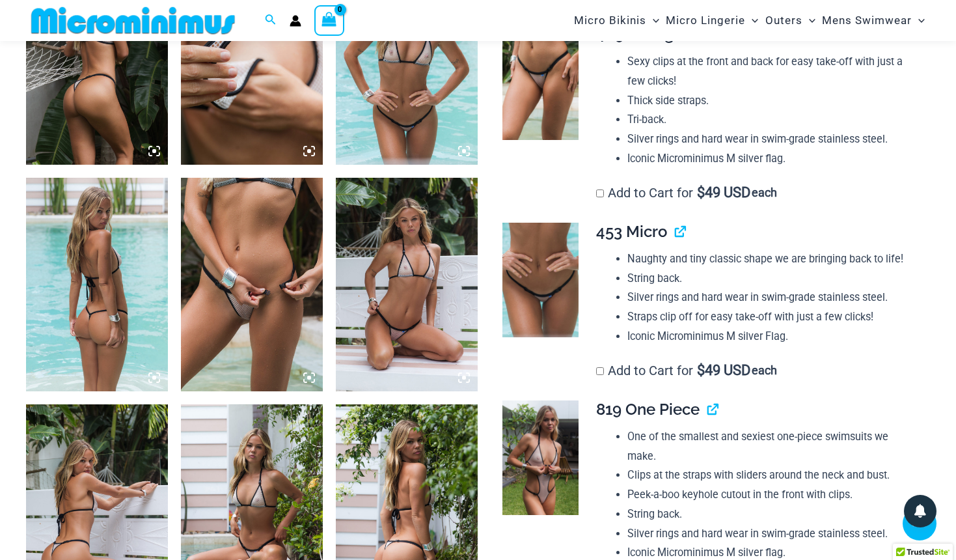 This screenshot has height=560, width=956. I want to click on span: 819 One Piece, so click(647, 409).